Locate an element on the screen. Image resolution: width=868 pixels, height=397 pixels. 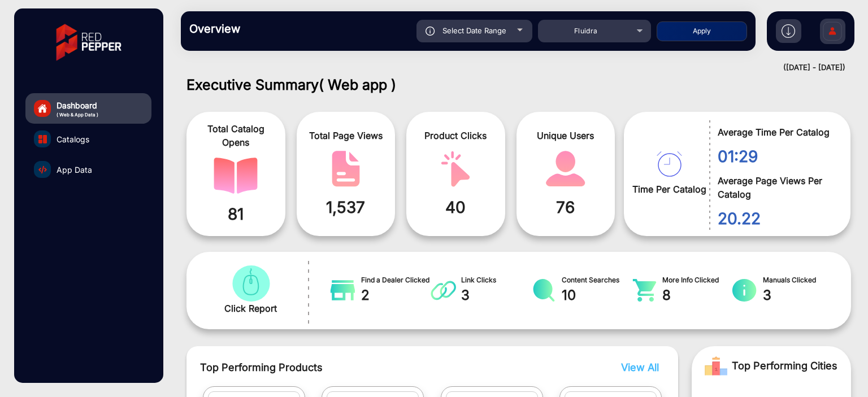
a: Catalogs is located at coordinates (88, 139).